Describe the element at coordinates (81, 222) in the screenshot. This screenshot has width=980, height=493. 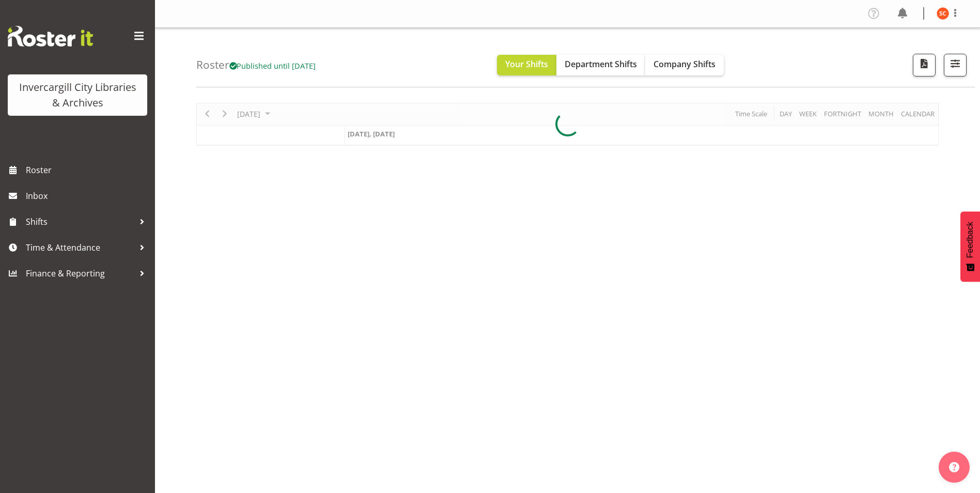
I see `span: Shifts` at that location.